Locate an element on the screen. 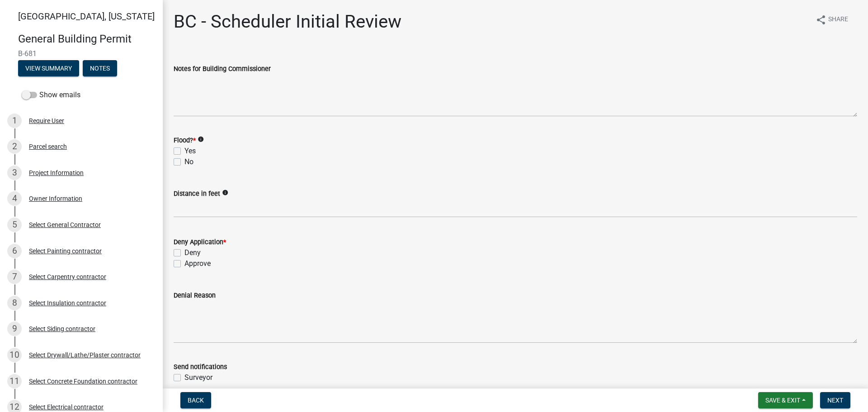 The image size is (868, 412). label: Surveyor is located at coordinates (199, 377).